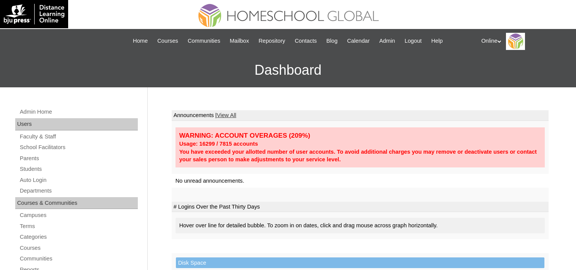 The height and width of the screenshot is (270, 576). What do you see at coordinates (387, 41) in the screenshot?
I see `a: Admin` at bounding box center [387, 41].